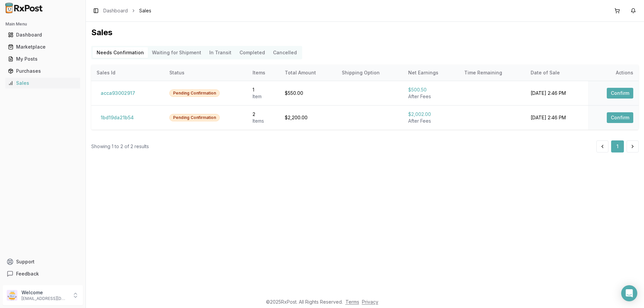 Image resolution: width=644 pixels, height=308 pixels. What do you see at coordinates (556, 73) in the screenshot?
I see `th: Date of Sale` at bounding box center [556, 73].